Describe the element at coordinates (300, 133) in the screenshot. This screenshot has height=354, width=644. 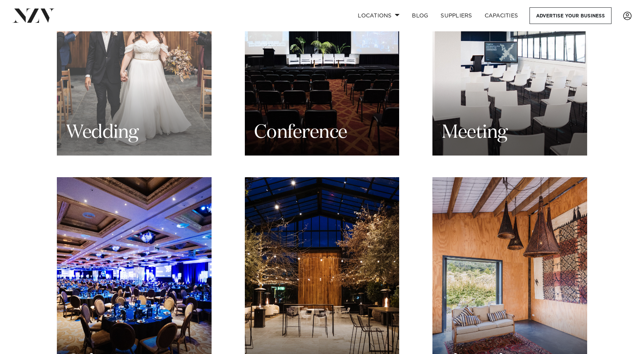
I see `h3: Conference` at that location.